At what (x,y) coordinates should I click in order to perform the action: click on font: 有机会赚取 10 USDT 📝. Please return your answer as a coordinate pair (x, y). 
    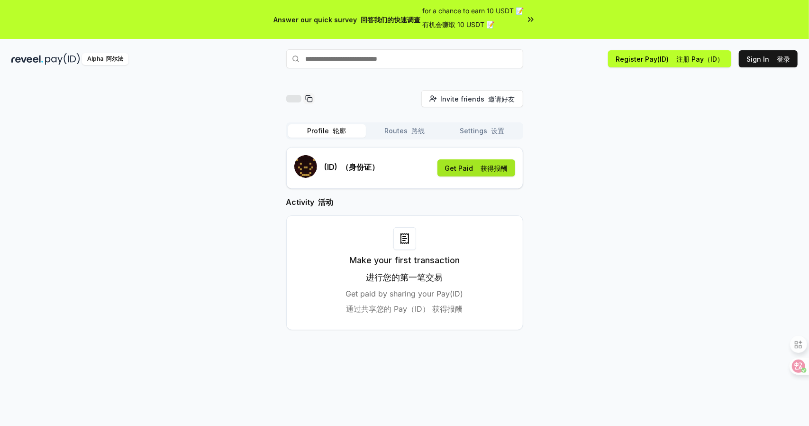
    Looking at the image, I should click on (459, 24).